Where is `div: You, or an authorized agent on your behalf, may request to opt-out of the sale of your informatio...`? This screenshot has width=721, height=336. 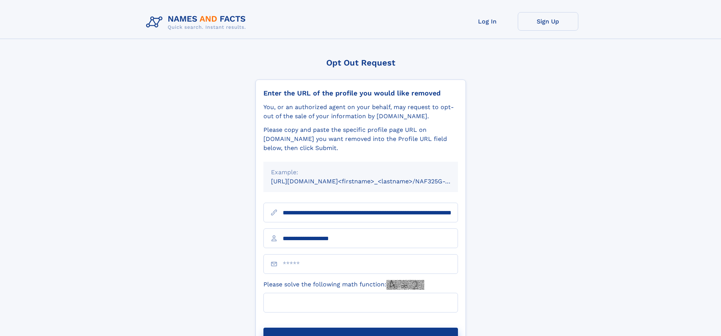 div: You, or an authorized agent on your behalf, may request to opt-out of the sale of your informatio... is located at coordinates (361, 112).